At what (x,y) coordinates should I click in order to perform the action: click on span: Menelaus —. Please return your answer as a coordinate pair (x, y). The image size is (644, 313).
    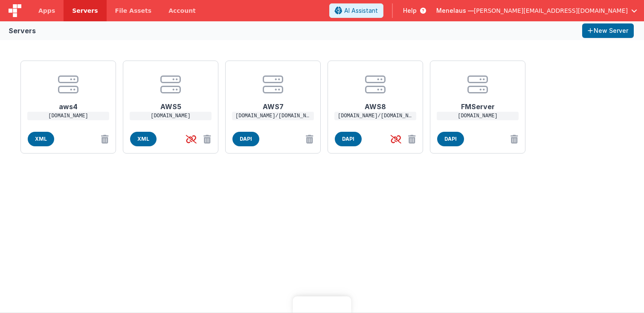
    Looking at the image, I should click on (455, 10).